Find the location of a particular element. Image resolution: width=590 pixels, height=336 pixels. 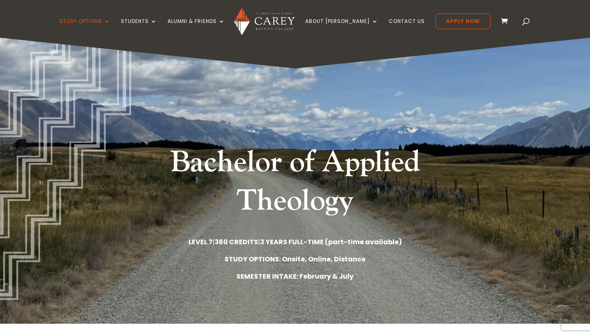

strong: STUDY OPTIONS: Onsite, Online, Distance is located at coordinates (295, 259).